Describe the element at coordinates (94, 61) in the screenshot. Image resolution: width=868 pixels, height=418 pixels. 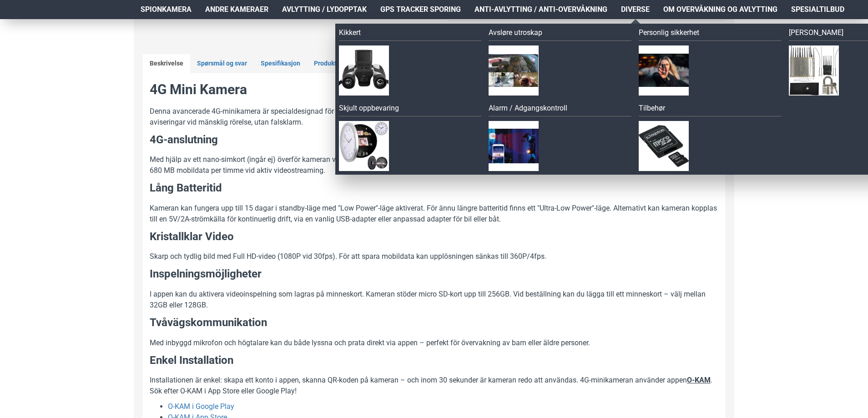
I see `img: tab_keywords_by_traffic_grey.svg` at that location.